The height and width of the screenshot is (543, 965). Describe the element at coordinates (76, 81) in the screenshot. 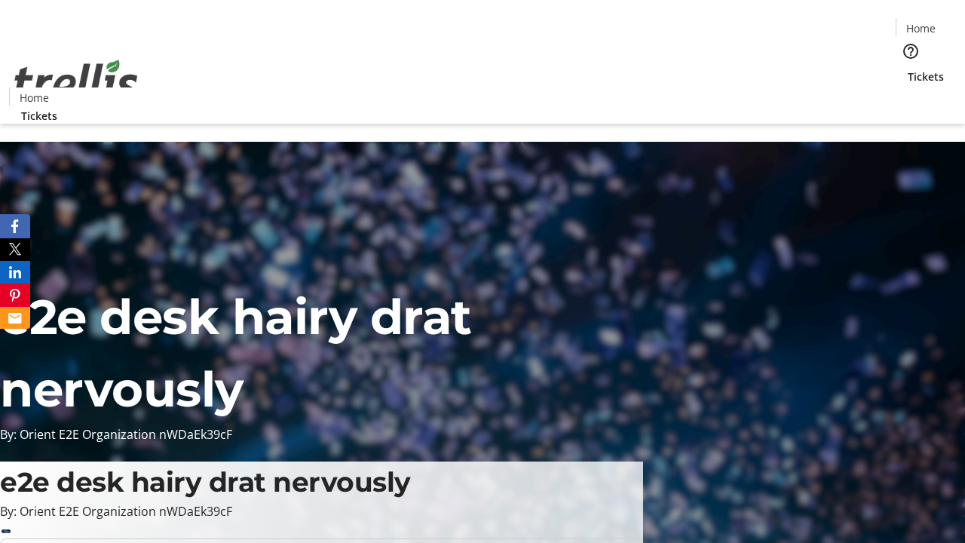

I see `img: Orient E2E Organization nWDaEk39cF's Logo` at that location.